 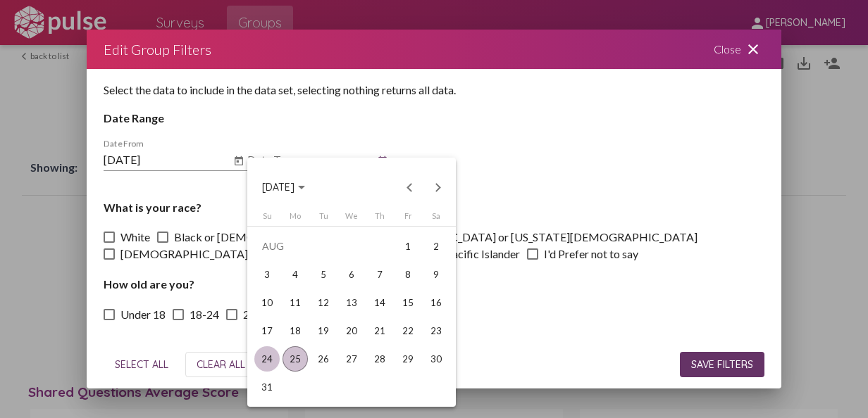 I want to click on div: 20, so click(x=351, y=330).